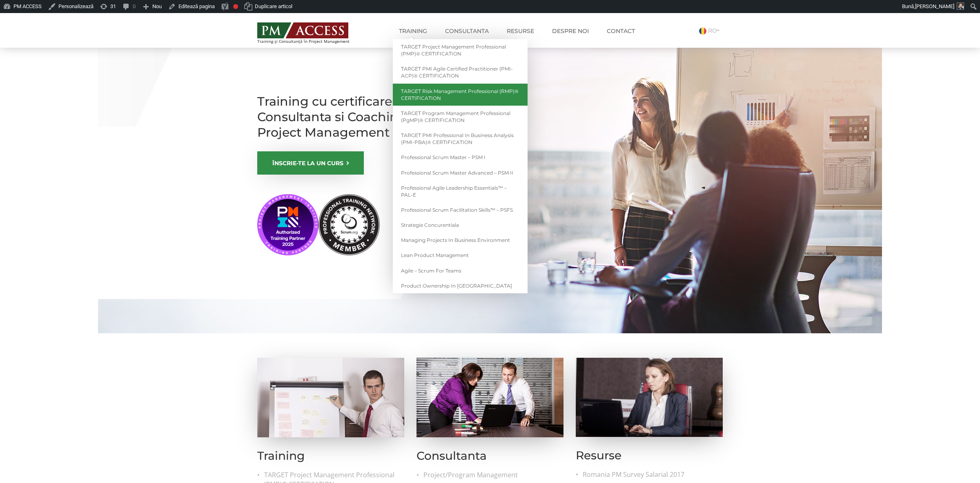  Describe the element at coordinates (236, 6) in the screenshot. I see `div: Necesită îmbunătățire` at that location.